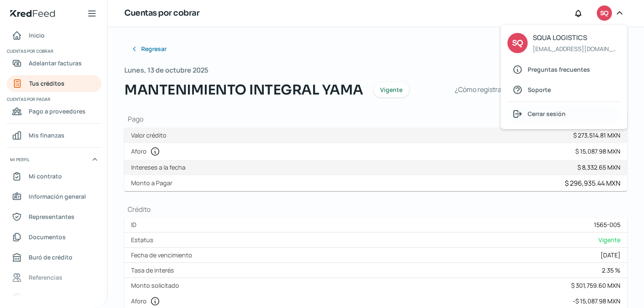 This screenshot has width=644, height=308. I want to click on a: Mi contrato, so click(54, 176).